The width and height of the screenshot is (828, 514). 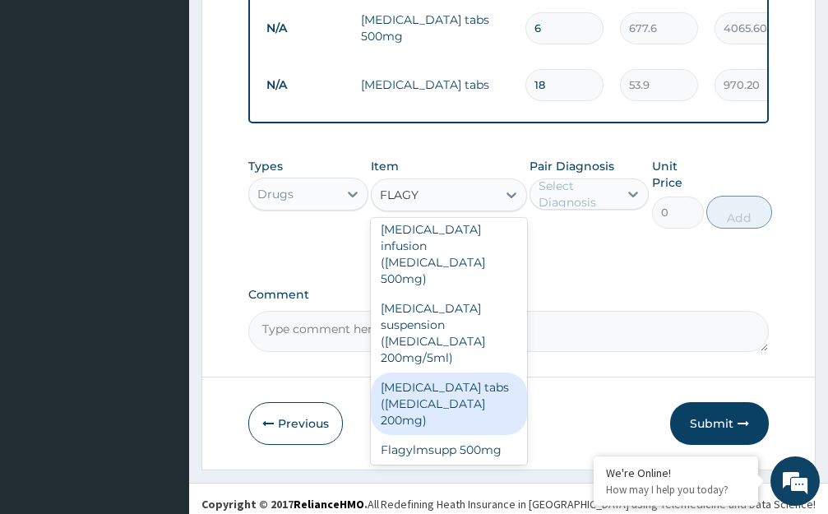 What do you see at coordinates (161, 236) in the screenshot?
I see `span: We're online!` at bounding box center [161, 236].